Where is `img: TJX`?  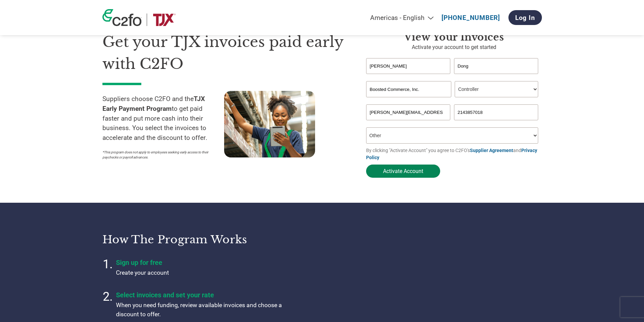
img: TJX is located at coordinates (164, 20).